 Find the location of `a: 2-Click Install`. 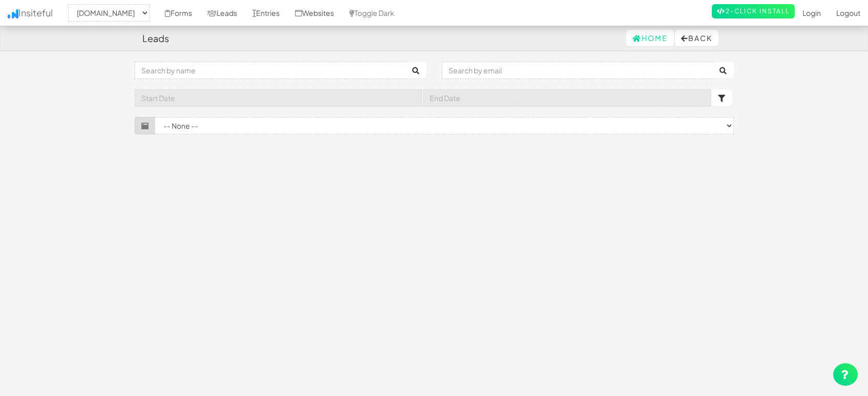

a: 2-Click Install is located at coordinates (753, 11).